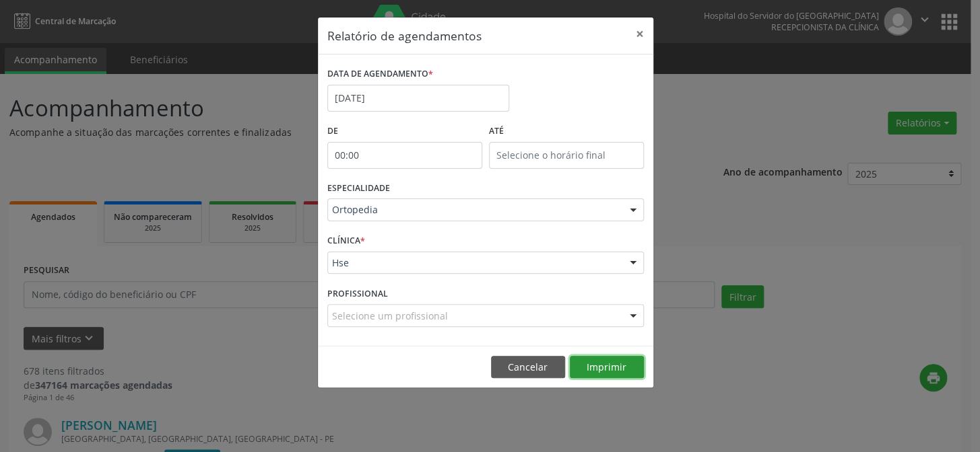  Describe the element at coordinates (474, 263) in the screenshot. I see `span: Hse` at that location.